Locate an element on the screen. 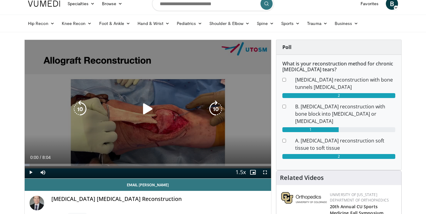 The image size is (426, 214). a: Pediatrics is located at coordinates (189, 23).